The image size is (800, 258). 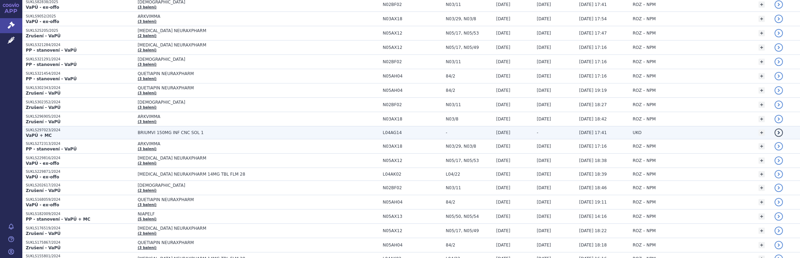 What do you see at coordinates (469, 19) in the screenshot?
I see `span: N03/29, N03/8` at bounding box center [469, 19].